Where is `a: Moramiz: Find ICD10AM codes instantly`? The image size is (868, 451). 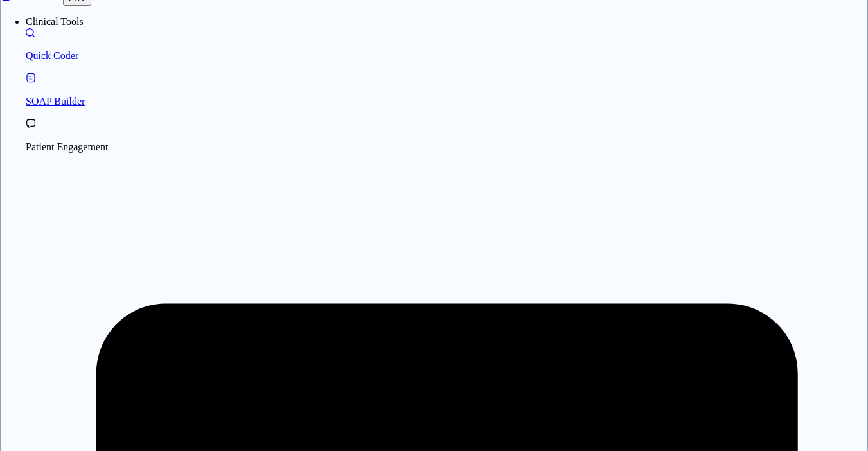
a: Moramiz: Find ICD10AM codes instantly is located at coordinates (447, 45).